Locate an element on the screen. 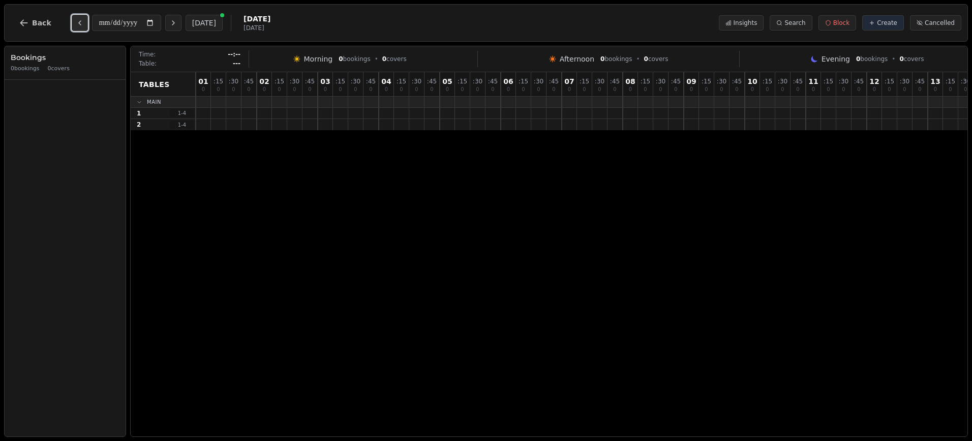 Image resolution: width=972 pixels, height=441 pixels. span: 2 is located at coordinates (139, 125).